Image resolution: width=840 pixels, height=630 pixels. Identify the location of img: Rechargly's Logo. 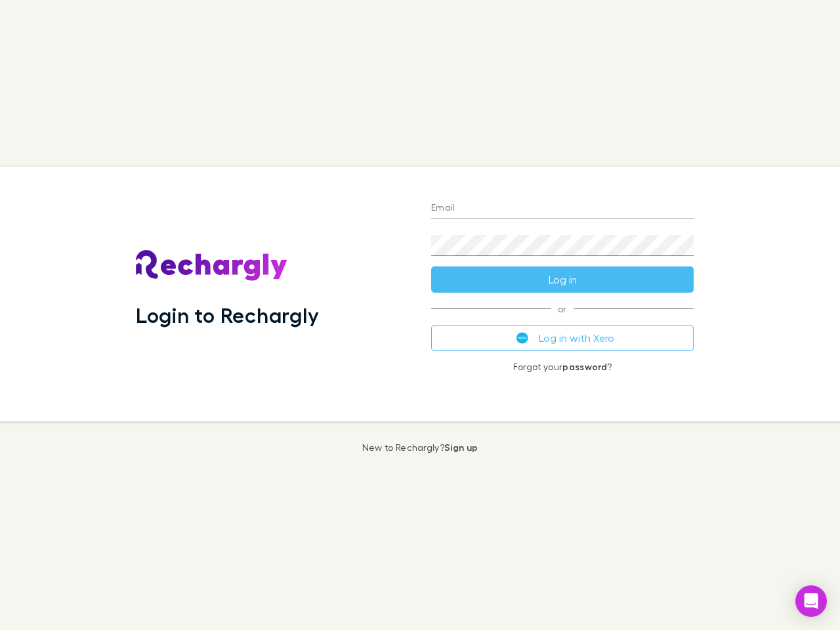
(212, 266).